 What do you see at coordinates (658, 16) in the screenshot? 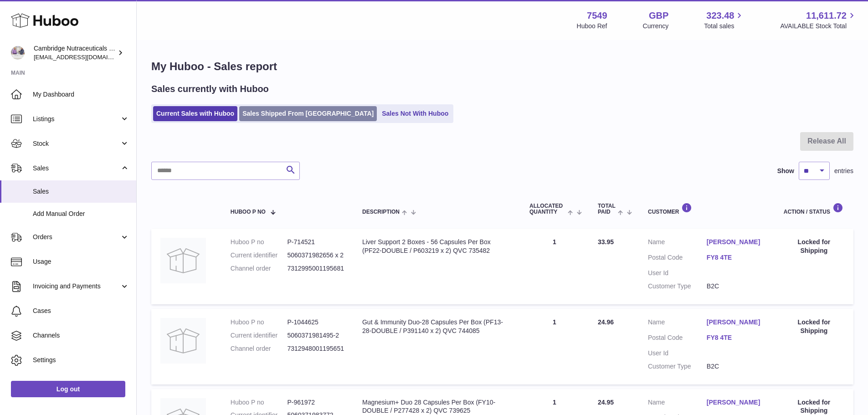
I see `strong: GBP` at bounding box center [658, 16].